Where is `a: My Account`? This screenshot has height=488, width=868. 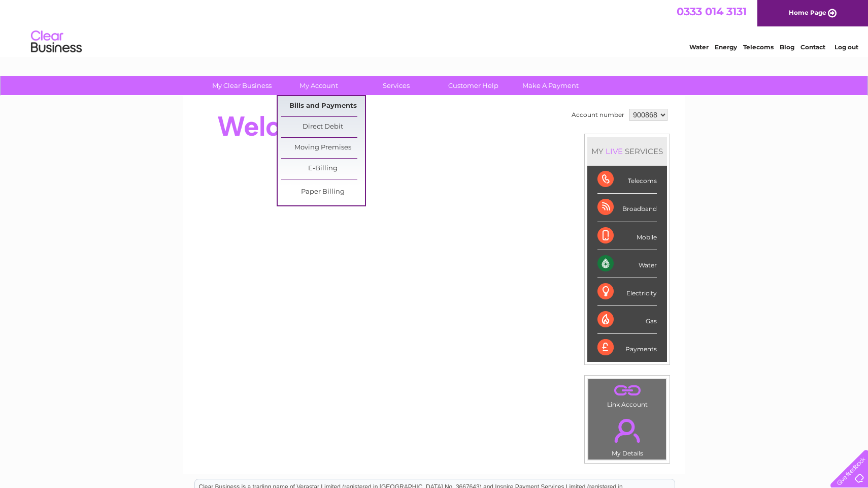 a: My Account is located at coordinates (319, 85).